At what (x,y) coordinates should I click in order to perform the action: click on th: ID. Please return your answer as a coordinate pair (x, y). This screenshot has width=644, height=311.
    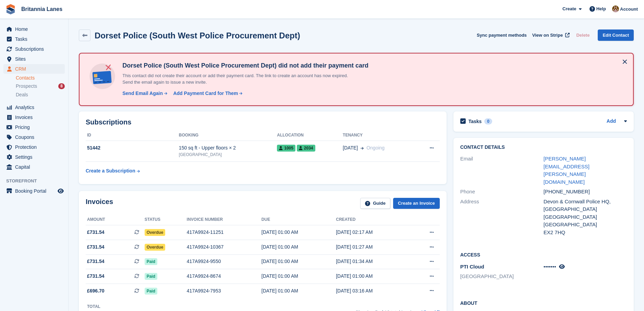
    Looking at the image, I should click on (132, 135).